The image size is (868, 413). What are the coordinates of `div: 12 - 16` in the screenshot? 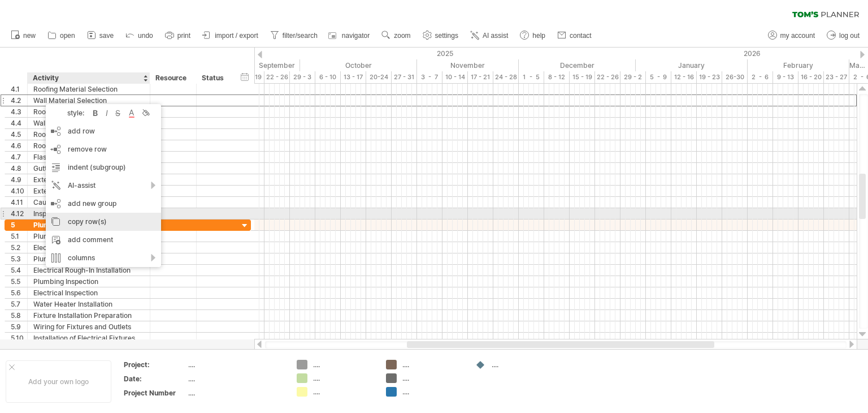 It's located at (684, 77).